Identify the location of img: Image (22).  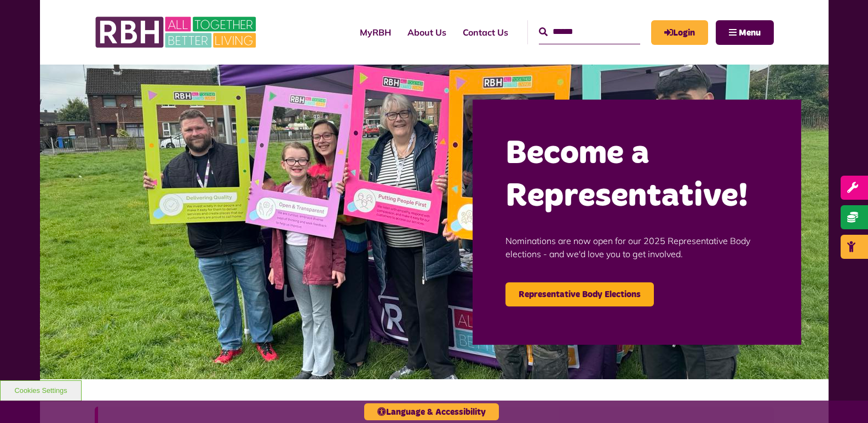
(434, 222).